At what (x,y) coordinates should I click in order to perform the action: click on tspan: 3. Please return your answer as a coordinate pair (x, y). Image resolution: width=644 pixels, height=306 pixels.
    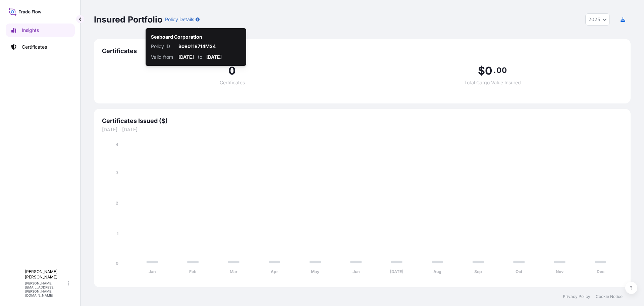
    Looking at the image, I should click on (117, 172).